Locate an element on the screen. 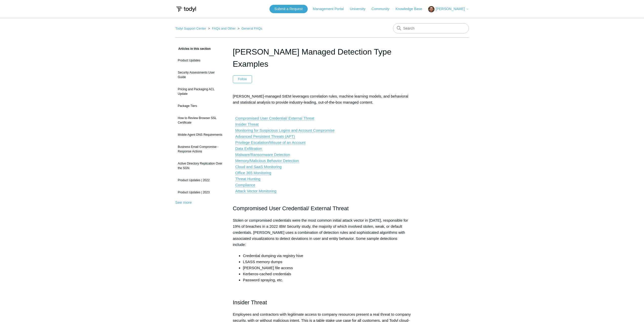  li: Credential dumping via registry hive is located at coordinates (328, 256).